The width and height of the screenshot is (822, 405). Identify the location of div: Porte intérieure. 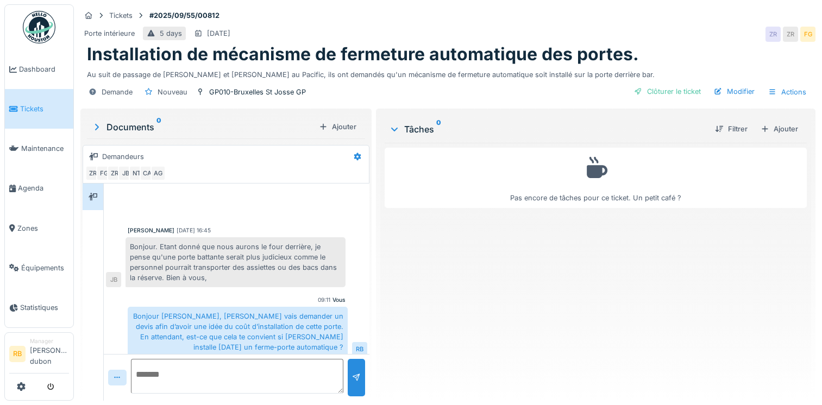
(109, 33).